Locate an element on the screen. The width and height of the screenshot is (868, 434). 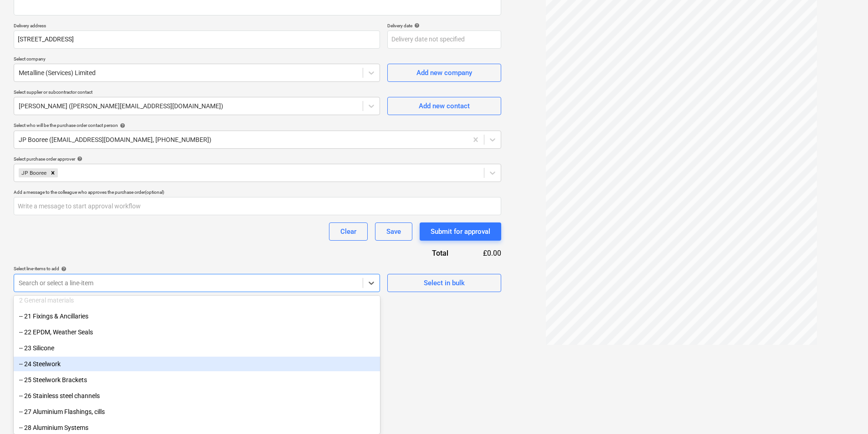
div: Remove JP Booree is located at coordinates (53, 173).